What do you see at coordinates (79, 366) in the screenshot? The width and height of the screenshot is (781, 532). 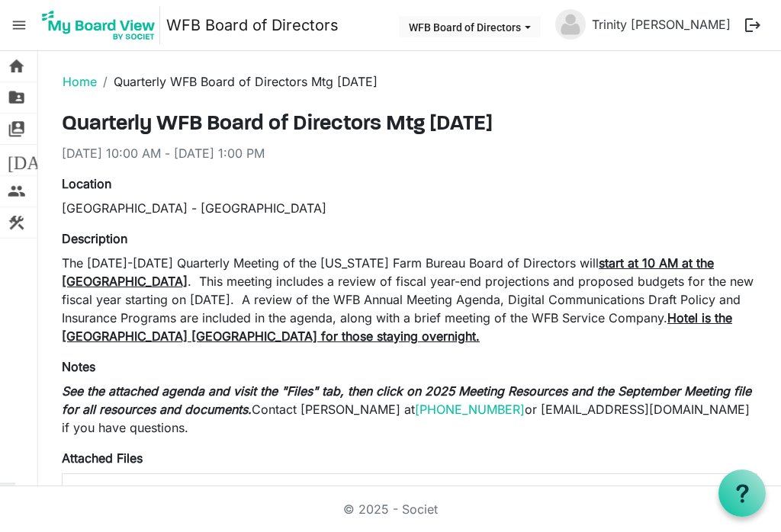 I see `label: Notes` at bounding box center [79, 366].